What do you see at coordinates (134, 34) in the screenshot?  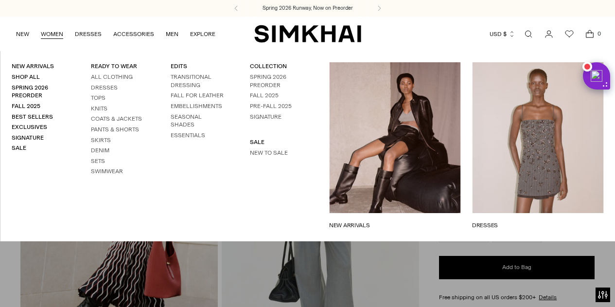 I see `a: ACCESSORIES` at bounding box center [134, 34].